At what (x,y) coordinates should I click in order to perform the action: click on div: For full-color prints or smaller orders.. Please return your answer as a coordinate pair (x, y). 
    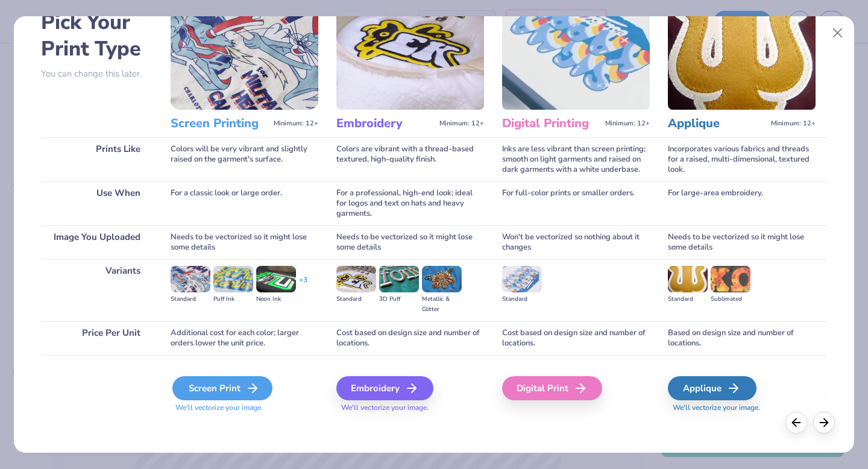
    Looking at the image, I should click on (576, 203).